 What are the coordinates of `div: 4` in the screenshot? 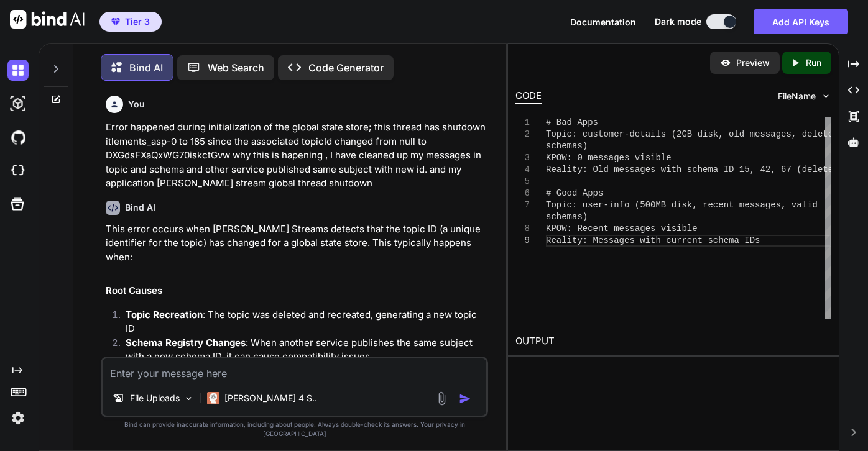 It's located at (523, 170).